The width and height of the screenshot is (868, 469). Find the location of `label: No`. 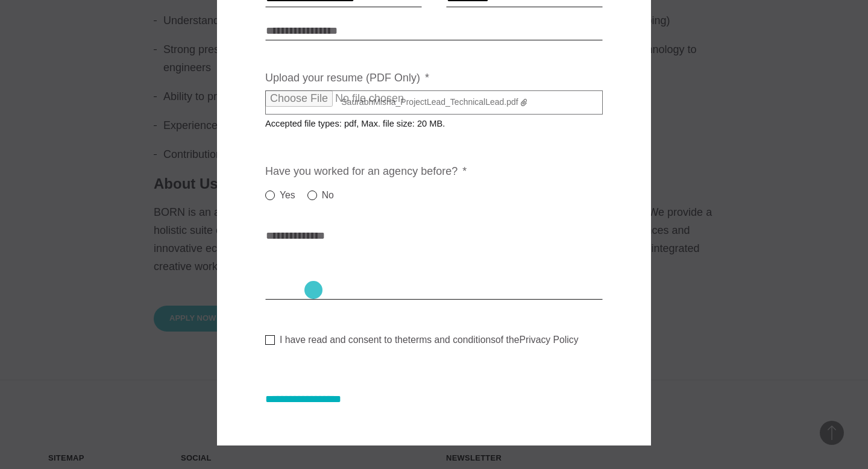

label: No is located at coordinates (320, 195).